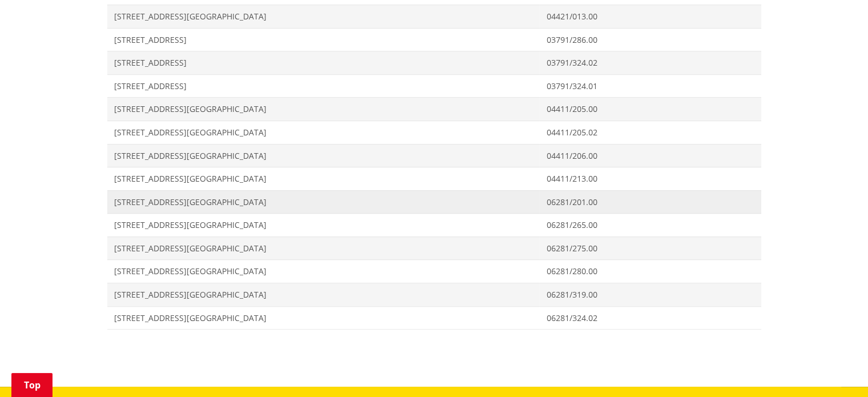  I want to click on span: 03791/324.01, so click(650, 86).